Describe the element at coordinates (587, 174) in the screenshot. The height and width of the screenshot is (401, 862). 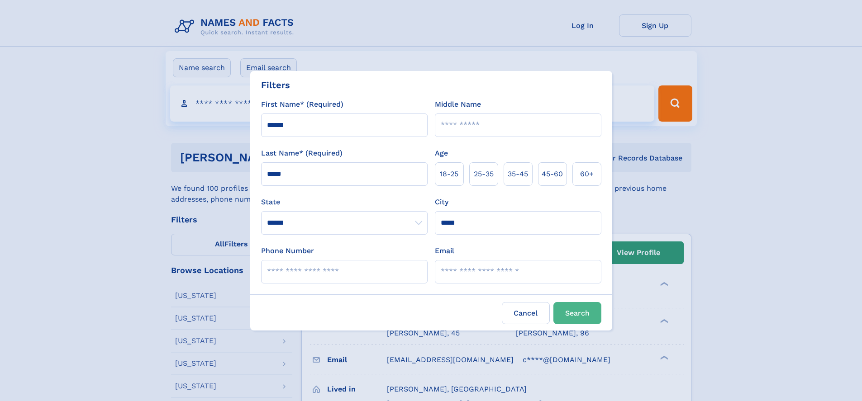
I see `span: 60+` at that location.